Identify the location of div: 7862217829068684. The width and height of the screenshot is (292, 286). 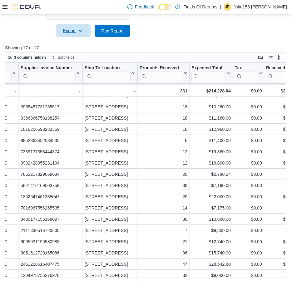
(51, 174).